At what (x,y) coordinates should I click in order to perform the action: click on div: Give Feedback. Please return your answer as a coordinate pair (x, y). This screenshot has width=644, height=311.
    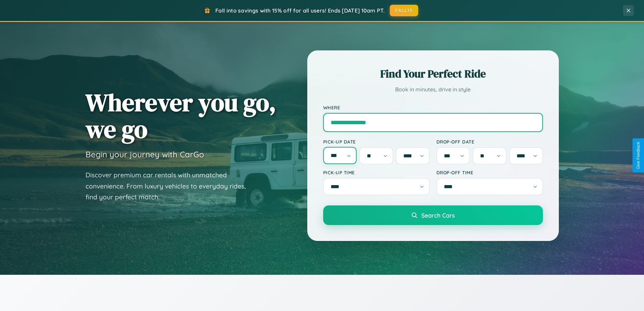
    Looking at the image, I should click on (638, 155).